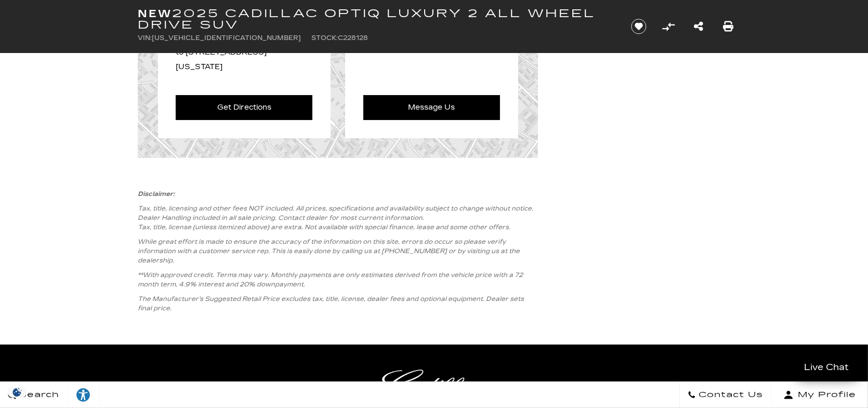 The width and height of the screenshot is (868, 408). Describe the element at coordinates (338, 280) in the screenshot. I see `p: **With approved credit. Terms may vary. Monthly payments are only estimates derived from the vehi...` at that location.